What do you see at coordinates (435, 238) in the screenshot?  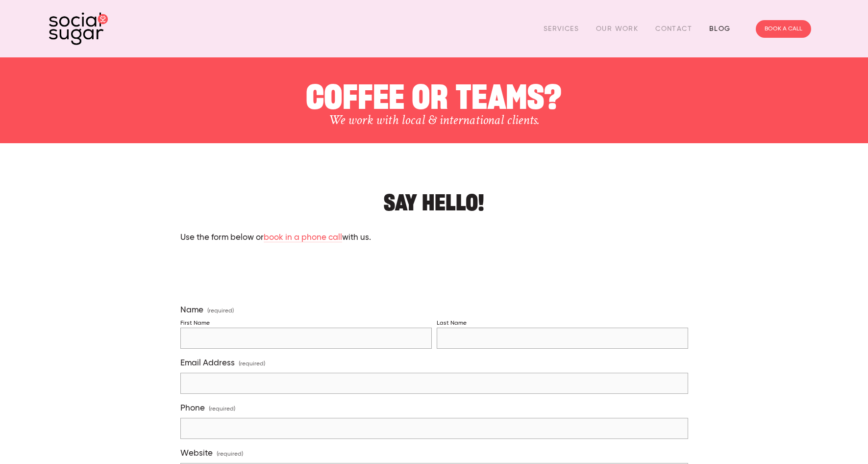 I see `p: Use the form below or with us.` at bounding box center [435, 238].